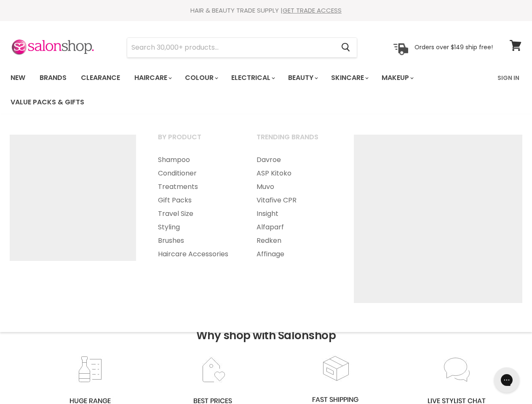 The width and height of the screenshot is (532, 404). I want to click on a: Muvo, so click(294, 187).